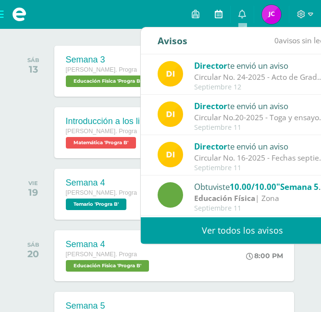 The image size is (321, 312). I want to click on div: Avisos, so click(173, 40).